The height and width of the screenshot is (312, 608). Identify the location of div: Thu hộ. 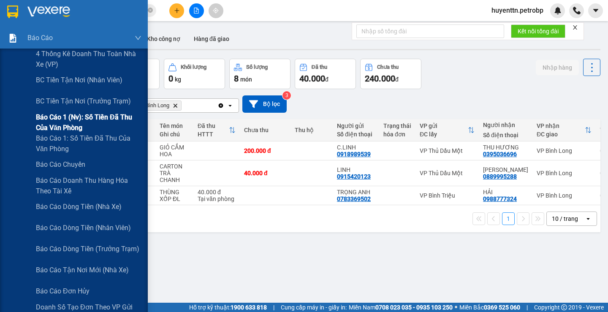
(312, 130).